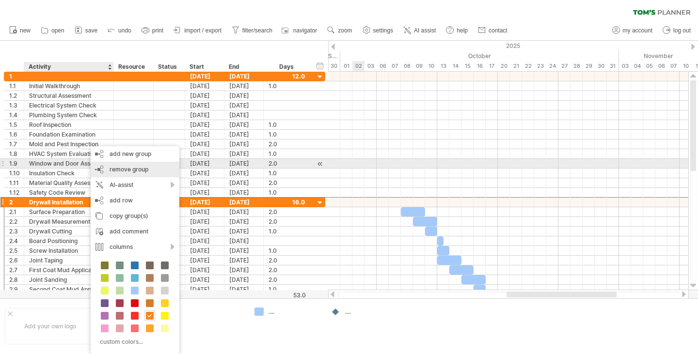 This screenshot has width=698, height=354. I want to click on span: contact, so click(498, 31).